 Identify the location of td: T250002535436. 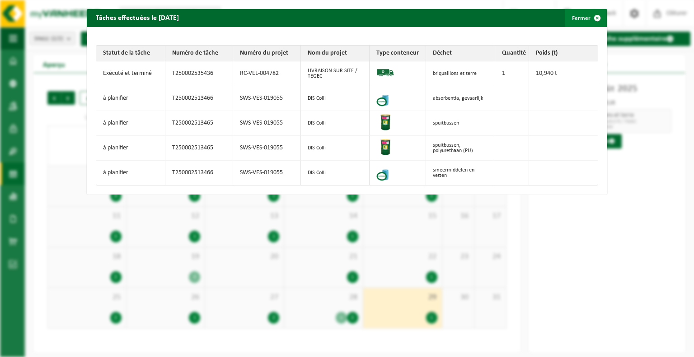
(199, 74).